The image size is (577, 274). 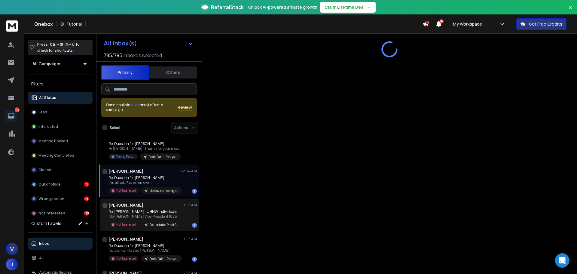 I want to click on p: Out of office, so click(x=50, y=184).